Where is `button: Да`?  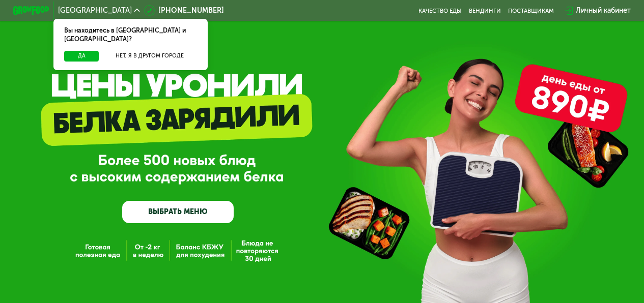 button: Да is located at coordinates (81, 56).